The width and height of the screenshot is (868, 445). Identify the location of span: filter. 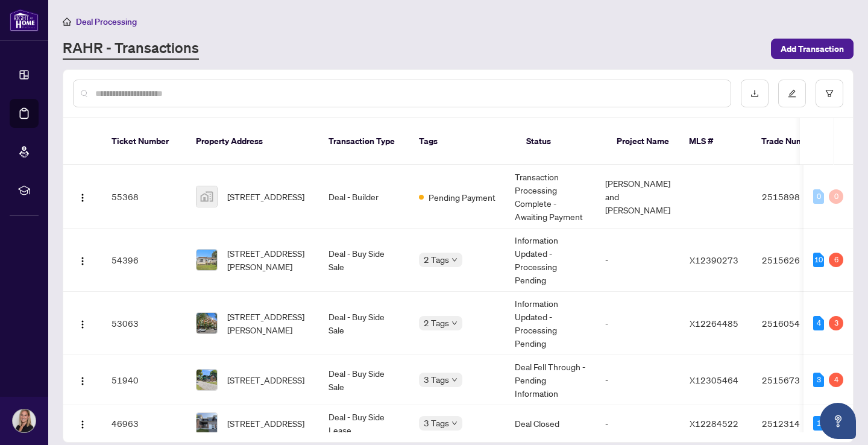
(830, 93).